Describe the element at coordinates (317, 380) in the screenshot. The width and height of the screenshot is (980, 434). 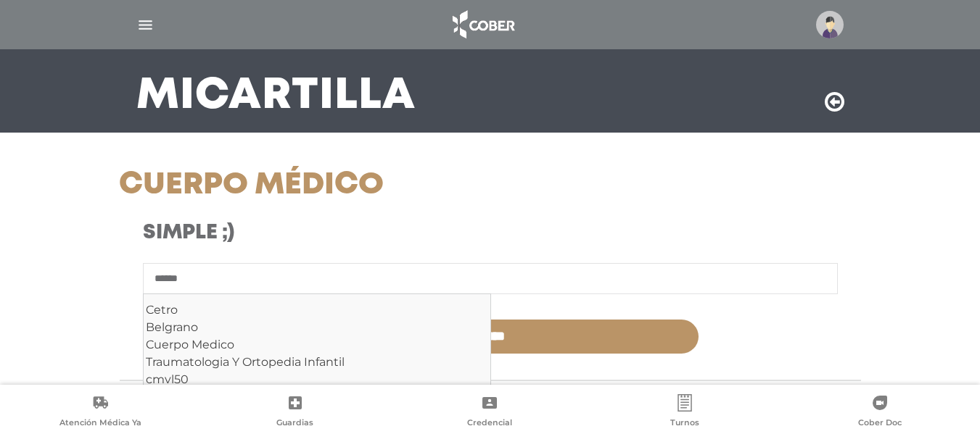
I see `div: cmvl50` at that location.